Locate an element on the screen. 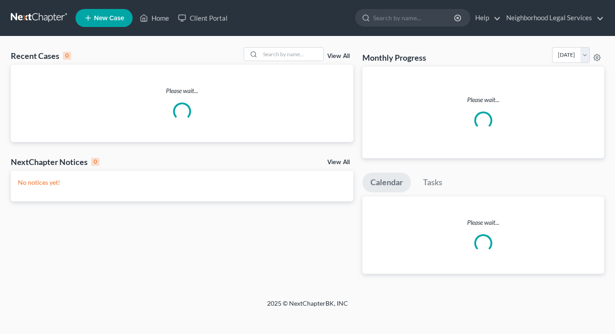 The image size is (615, 334). span: New Case is located at coordinates (109, 18).